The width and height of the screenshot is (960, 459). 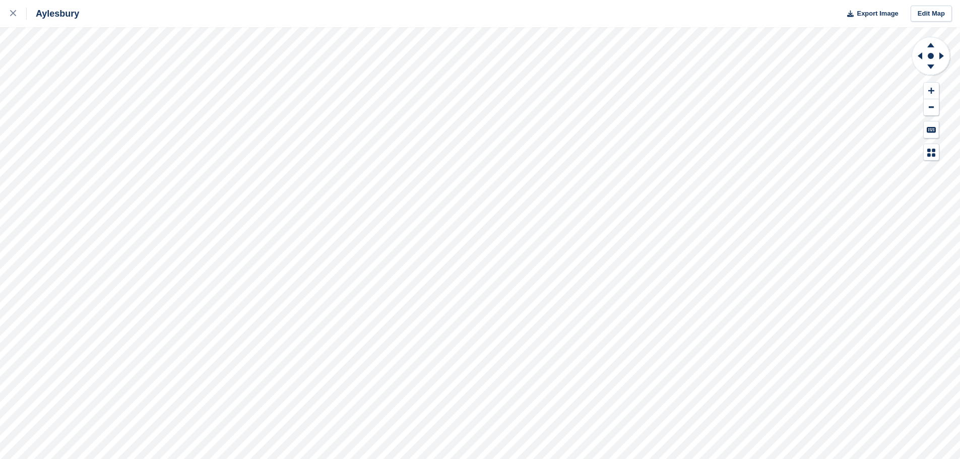 What do you see at coordinates (931, 107) in the screenshot?
I see `button: Zoom Out` at bounding box center [931, 107].